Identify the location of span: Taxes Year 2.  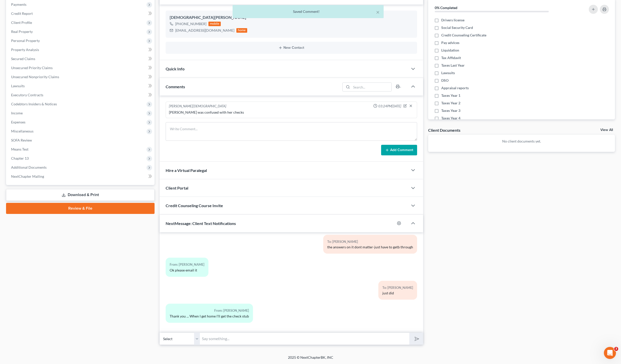
(451, 103).